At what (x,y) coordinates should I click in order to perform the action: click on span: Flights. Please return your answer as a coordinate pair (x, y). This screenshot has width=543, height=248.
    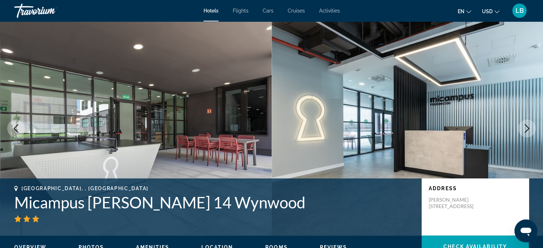
    Looking at the image, I should click on (241, 11).